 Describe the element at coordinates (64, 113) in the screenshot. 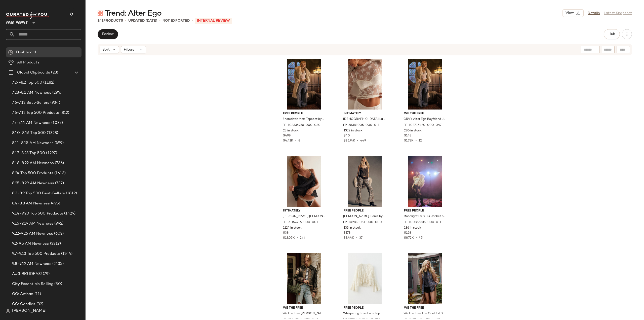

I see `span: (812)` at that location.